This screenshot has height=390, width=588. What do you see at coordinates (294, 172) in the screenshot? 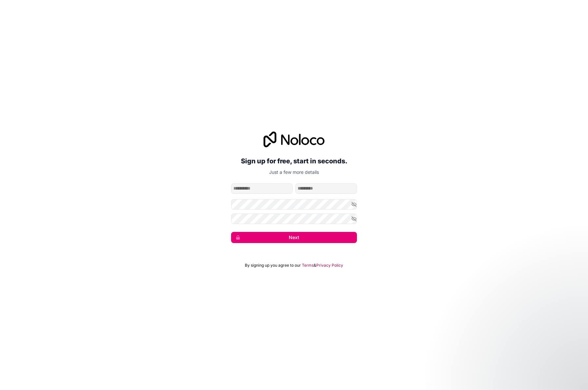
I see `p: Just a few more details` at bounding box center [294, 172].